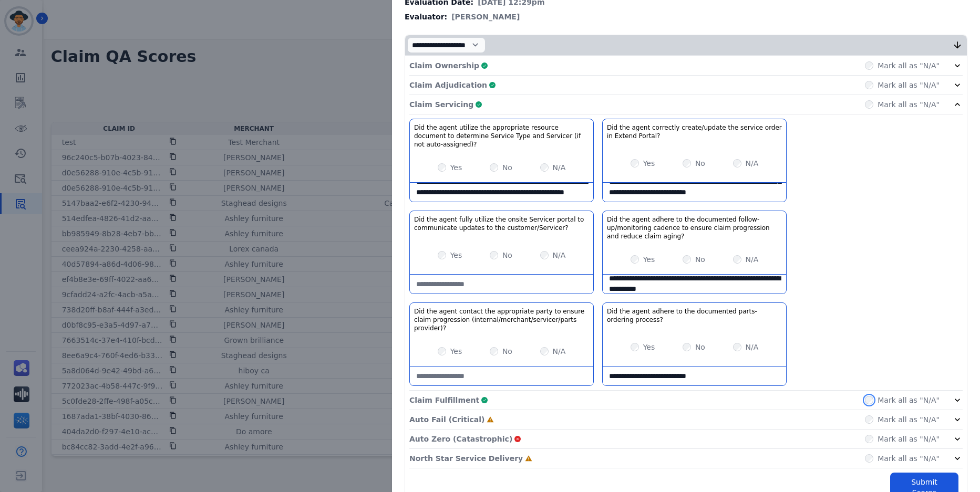 This screenshot has width=980, height=492. Describe the element at coordinates (441, 105) in the screenshot. I see `p: Claim Servicing` at that location.